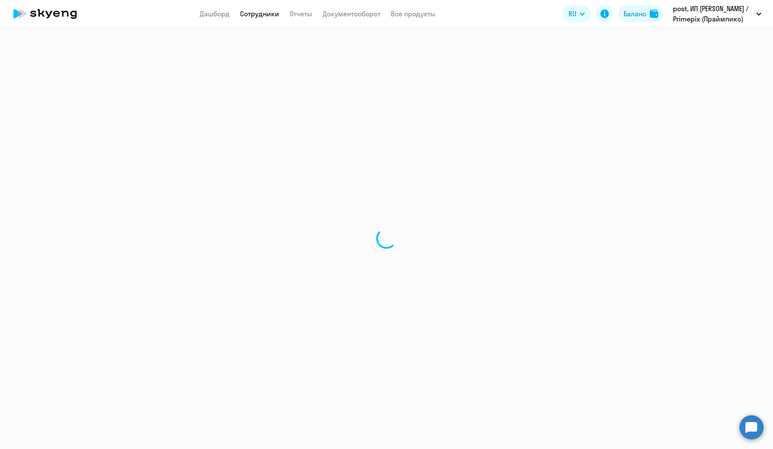  I want to click on a: Дашборд, so click(215, 14).